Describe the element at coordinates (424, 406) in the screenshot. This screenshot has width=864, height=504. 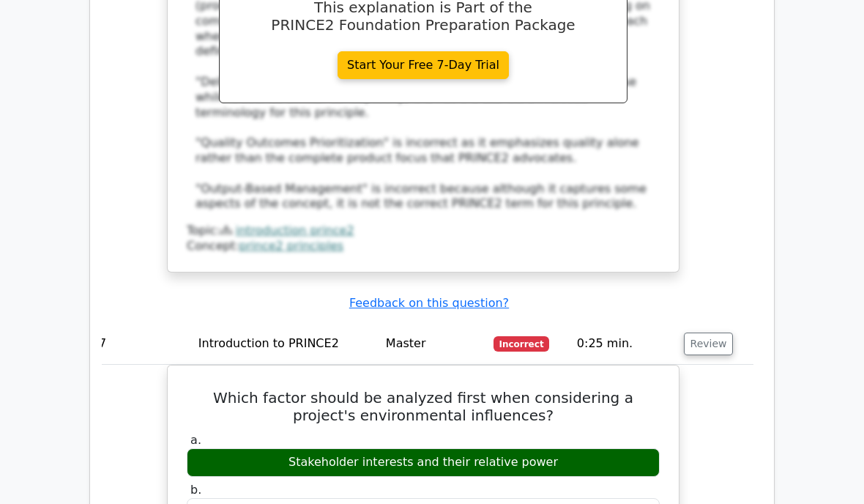
I see `h5: Which factor should be analyzed first when considering a project's environmental influences?` at that location.